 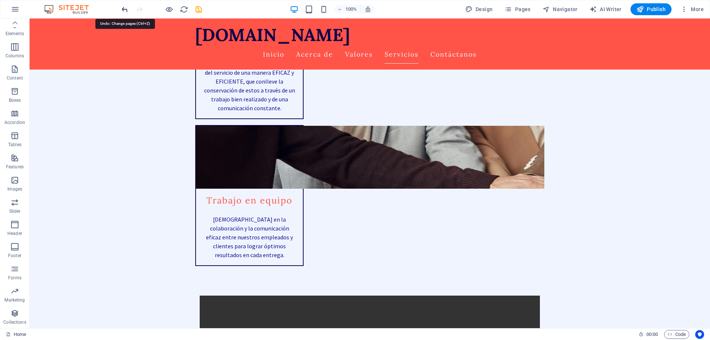 I want to click on p: Header, so click(x=15, y=233).